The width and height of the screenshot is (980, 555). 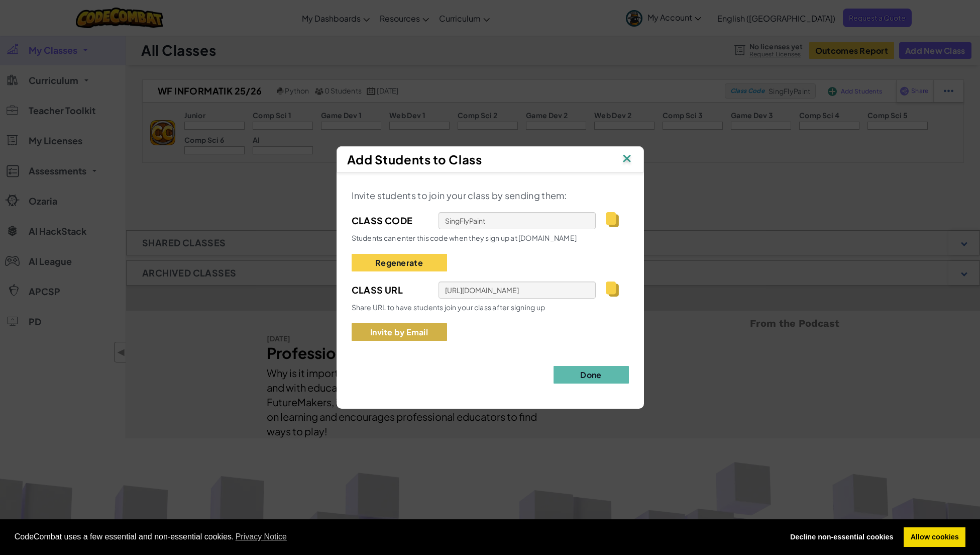 I want to click on span: CodeCombat uses a few essential and non-essential cookies., so click(x=395, y=536).